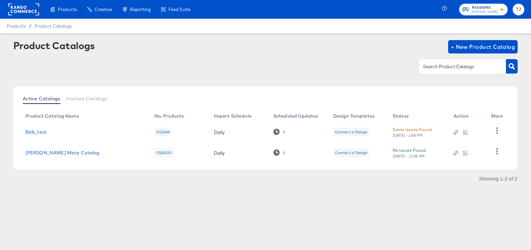 Image resolution: width=531 pixels, height=250 pixels. I want to click on span: Reporting, so click(140, 9).